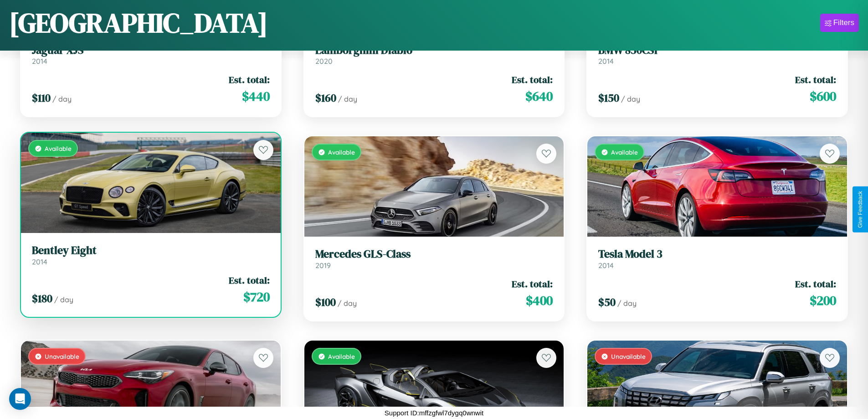 Image resolution: width=868 pixels, height=419 pixels. I want to click on span: $ 100, so click(325, 302).